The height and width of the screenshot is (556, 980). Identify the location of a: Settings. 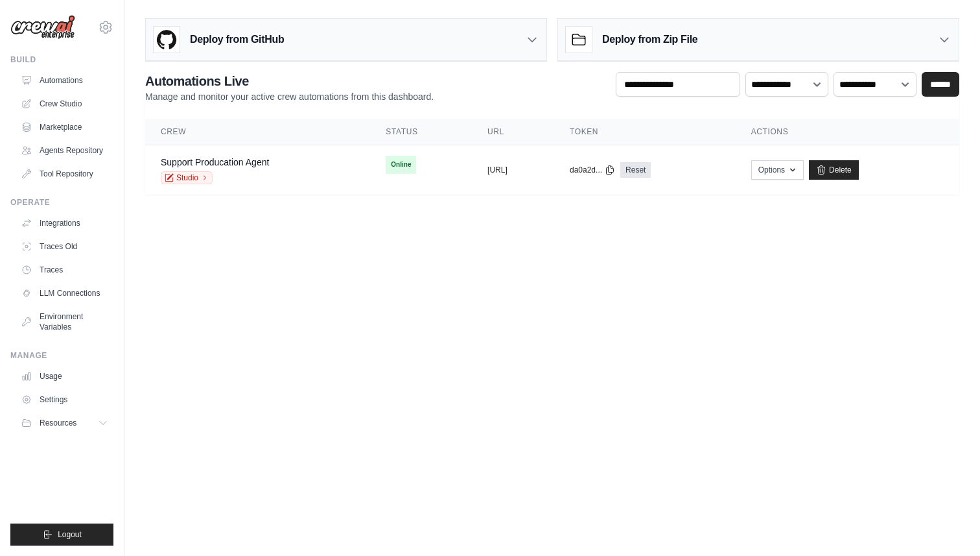
(65, 399).